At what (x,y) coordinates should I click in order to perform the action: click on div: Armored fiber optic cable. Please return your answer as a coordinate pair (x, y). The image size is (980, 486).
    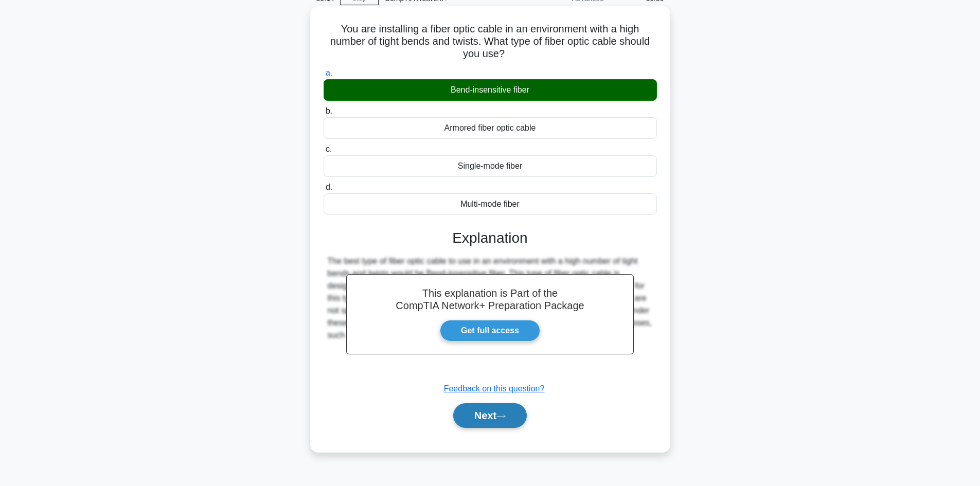
    Looking at the image, I should click on (490, 128).